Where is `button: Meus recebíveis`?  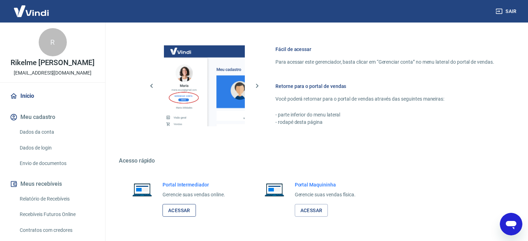 button: Meus recebíveis is located at coordinates (52, 184).